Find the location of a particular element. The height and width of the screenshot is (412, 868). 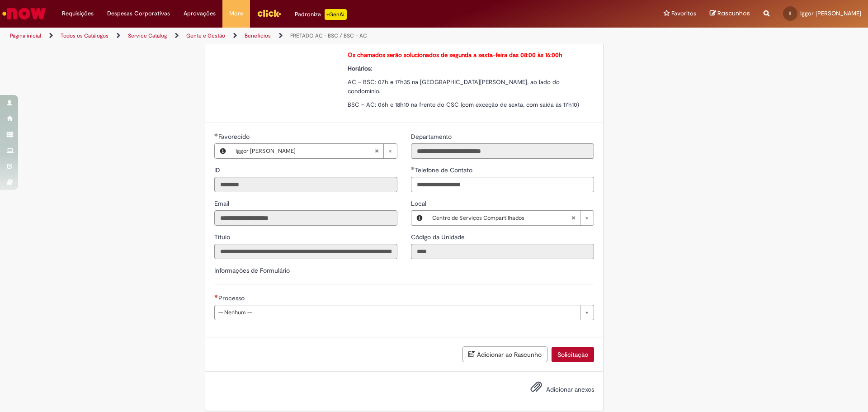

span: II is located at coordinates (790, 13).